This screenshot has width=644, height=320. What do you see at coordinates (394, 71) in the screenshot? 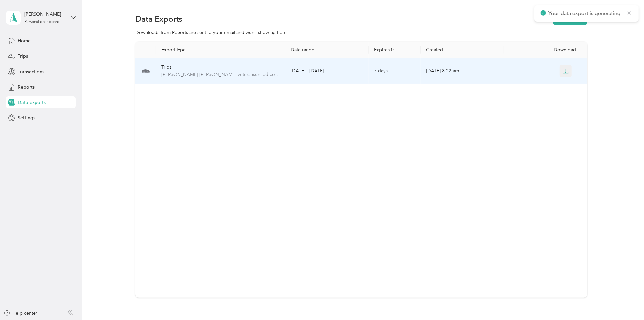
I see `td: 7 days` at bounding box center [394, 71].